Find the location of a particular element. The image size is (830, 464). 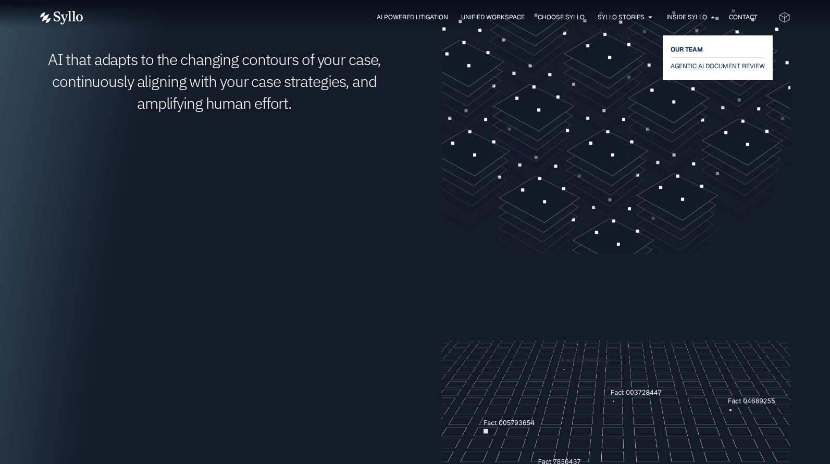

a: OUR TEAM is located at coordinates (718, 50).